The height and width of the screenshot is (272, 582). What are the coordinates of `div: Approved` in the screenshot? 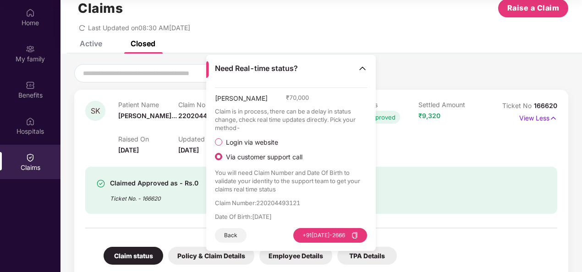 It's located at (381, 117).